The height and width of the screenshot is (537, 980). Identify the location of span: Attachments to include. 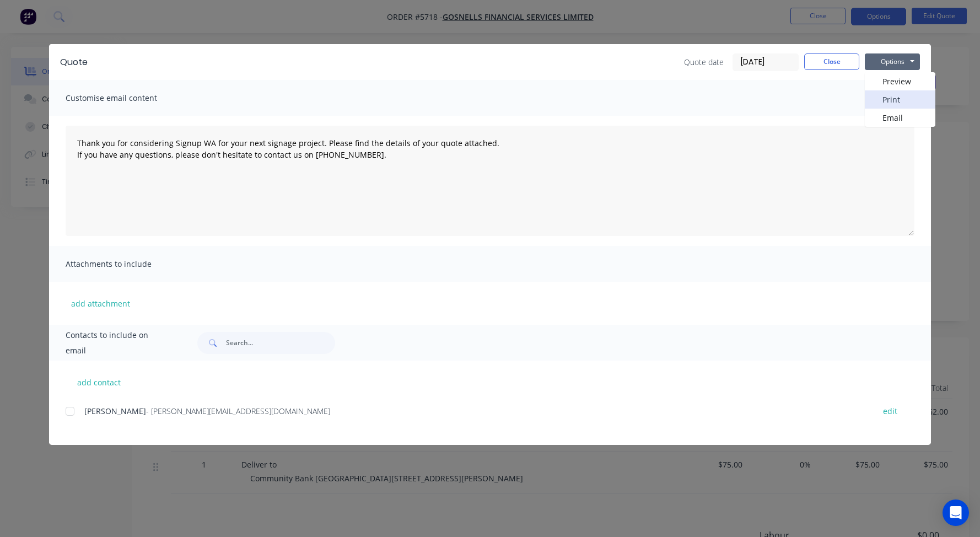
(126, 264).